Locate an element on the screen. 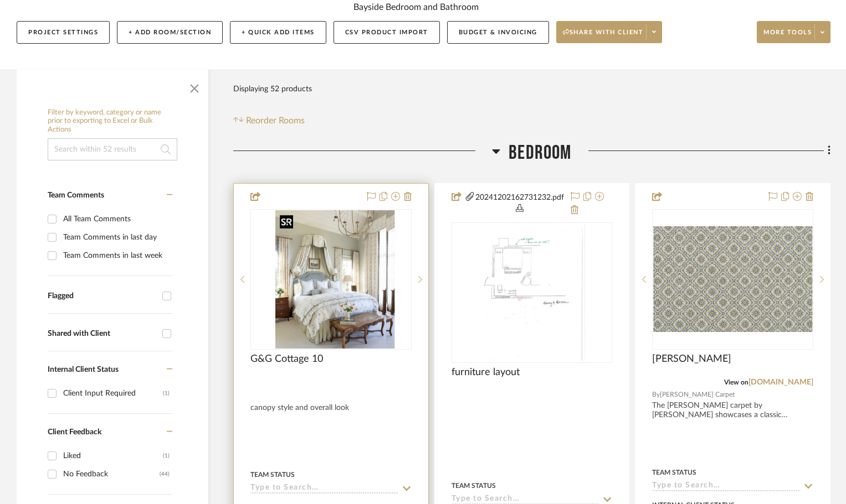 The height and width of the screenshot is (504, 846). span: More tools is located at coordinates (787, 37).